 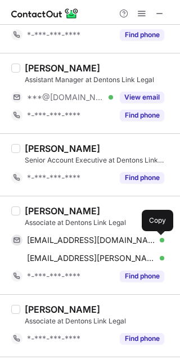 What do you see at coordinates (99, 80) in the screenshot?
I see `div: Assistant Manager at Dentons Link Legal` at bounding box center [99, 80].